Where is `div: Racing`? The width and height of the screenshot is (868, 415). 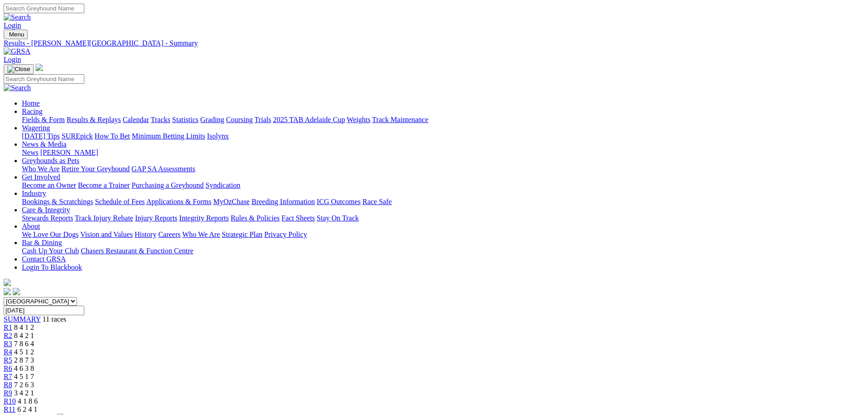 div: Racing is located at coordinates (443, 120).